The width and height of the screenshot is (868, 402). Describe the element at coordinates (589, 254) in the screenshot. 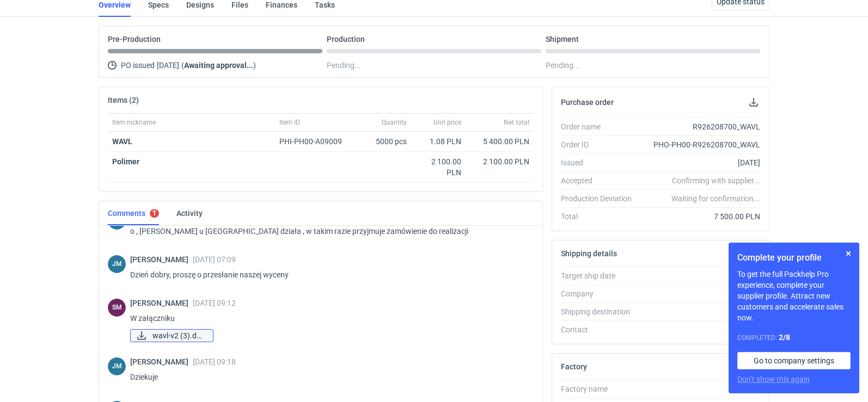

I see `h2: Shipping details` at that location.